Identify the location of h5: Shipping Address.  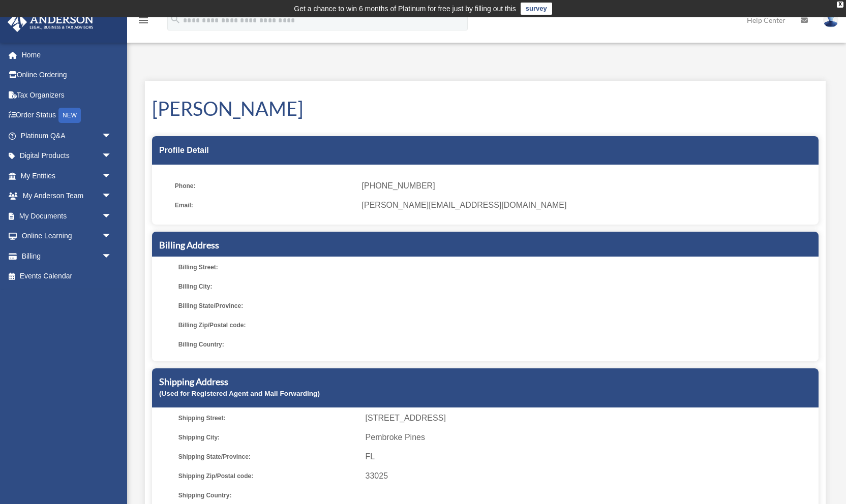
(485, 381).